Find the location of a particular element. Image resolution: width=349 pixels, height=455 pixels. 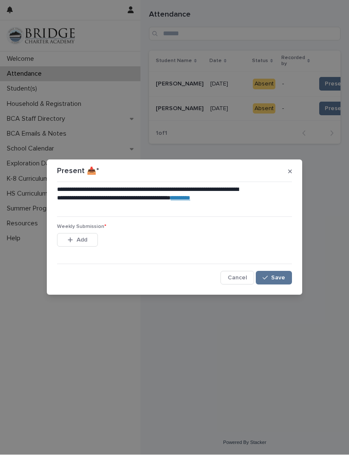

p: Present 📥* is located at coordinates (78, 172).